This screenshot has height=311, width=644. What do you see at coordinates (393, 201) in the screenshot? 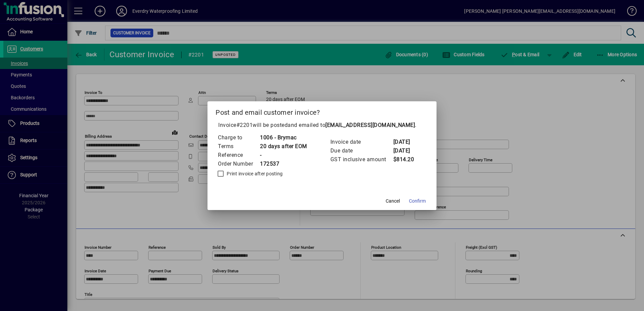
I see `button: Cancel` at bounding box center [393, 201].